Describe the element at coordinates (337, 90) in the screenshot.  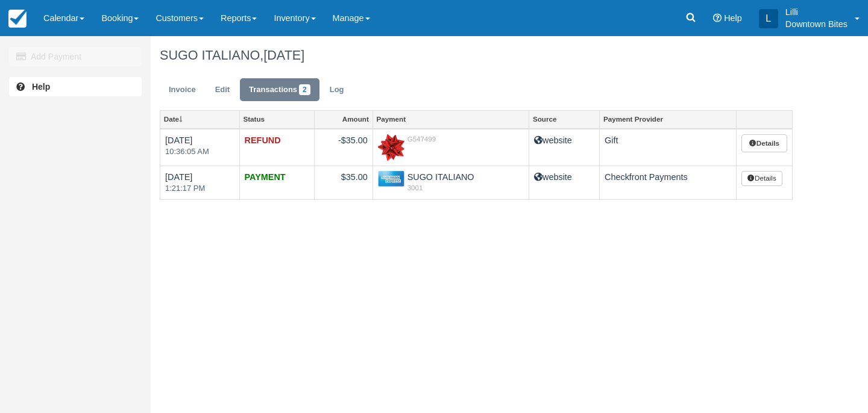
I see `a: Log` at that location.